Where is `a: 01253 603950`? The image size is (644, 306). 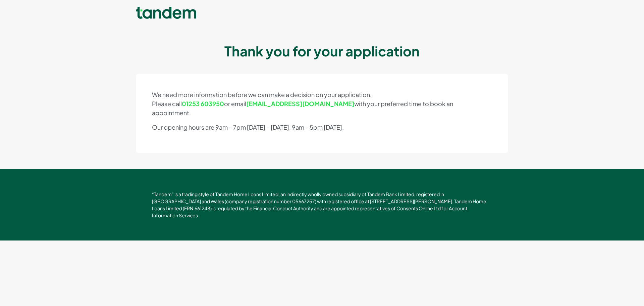 a: 01253 603950 is located at coordinates (203, 103).